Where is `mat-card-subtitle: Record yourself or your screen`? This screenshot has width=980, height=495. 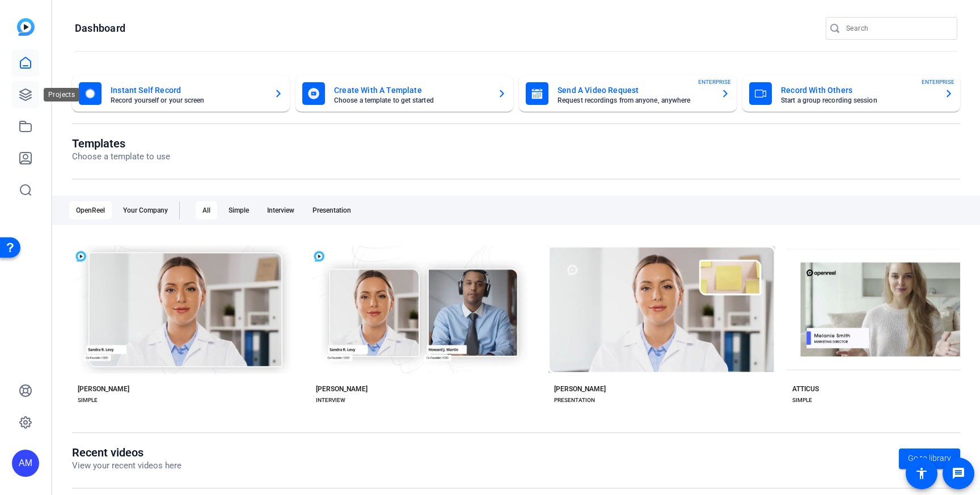 mat-card-subtitle: Record yourself or your screen is located at coordinates (188, 100).